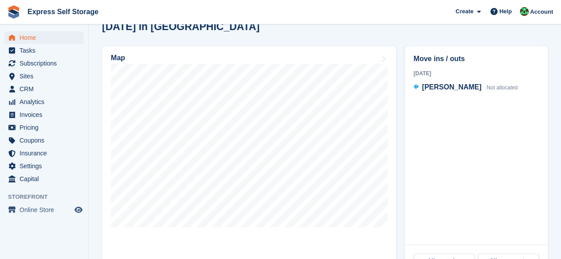 The width and height of the screenshot is (561, 259). I want to click on span: Home, so click(46, 38).